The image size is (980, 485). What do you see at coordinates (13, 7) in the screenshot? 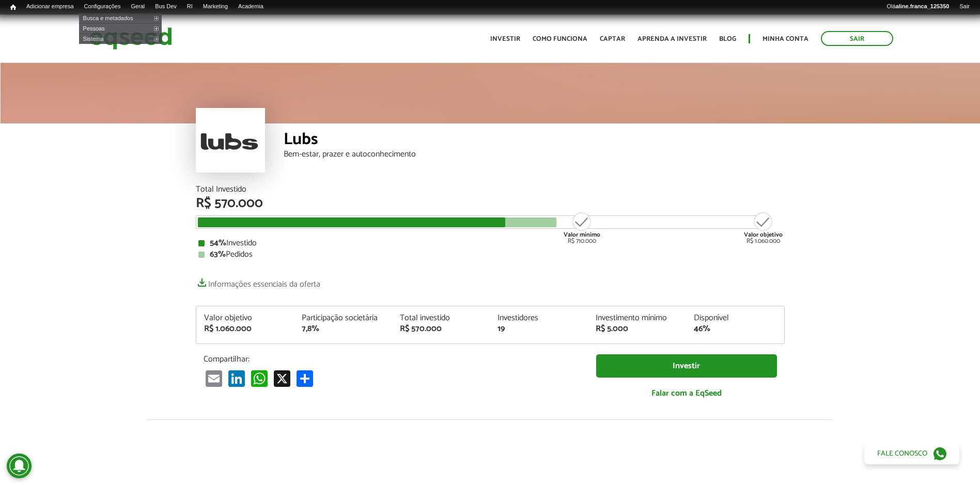
I see `span: Início` at bounding box center [13, 7].